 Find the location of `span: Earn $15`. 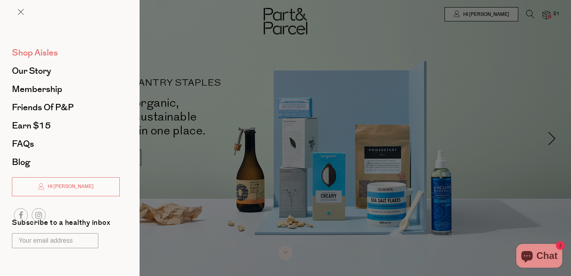

span: Earn $15 is located at coordinates (31, 126).